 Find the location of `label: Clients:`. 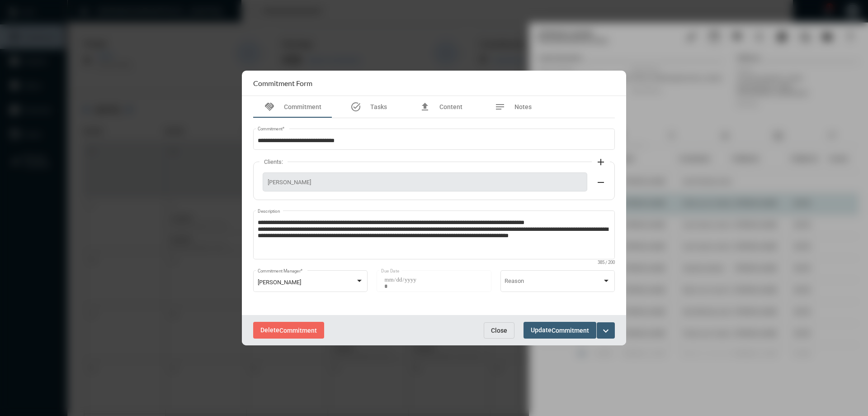

label: Clients: is located at coordinates (273, 161).